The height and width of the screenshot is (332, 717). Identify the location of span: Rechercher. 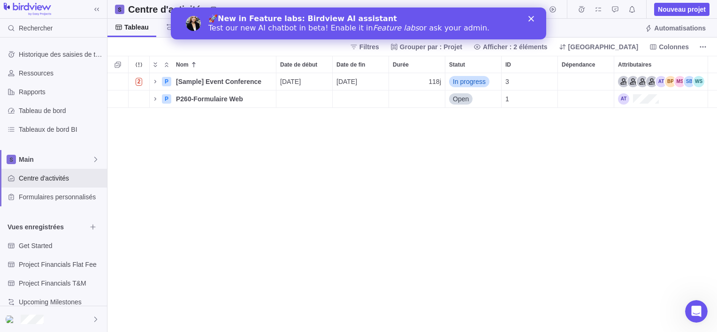
(36, 28).